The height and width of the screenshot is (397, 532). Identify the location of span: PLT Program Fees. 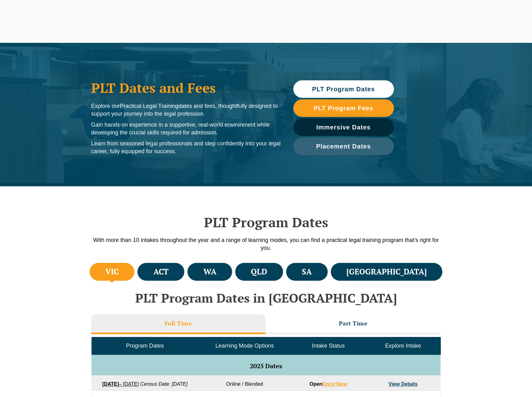
(344, 108).